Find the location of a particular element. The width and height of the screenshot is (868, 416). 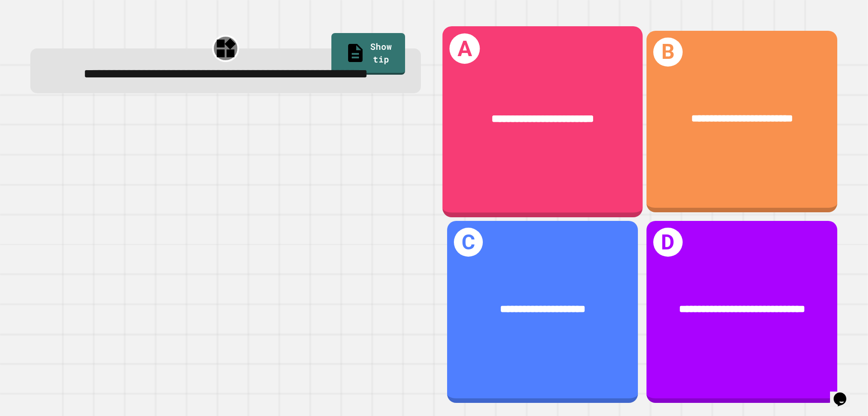

h1: A is located at coordinates (464, 48).